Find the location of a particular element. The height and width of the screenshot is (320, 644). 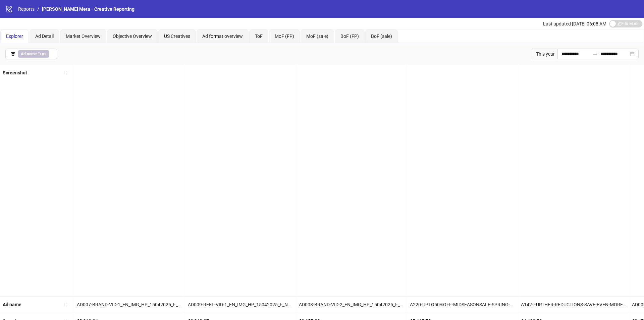

button: Ad name ∋ ns is located at coordinates (31, 54).